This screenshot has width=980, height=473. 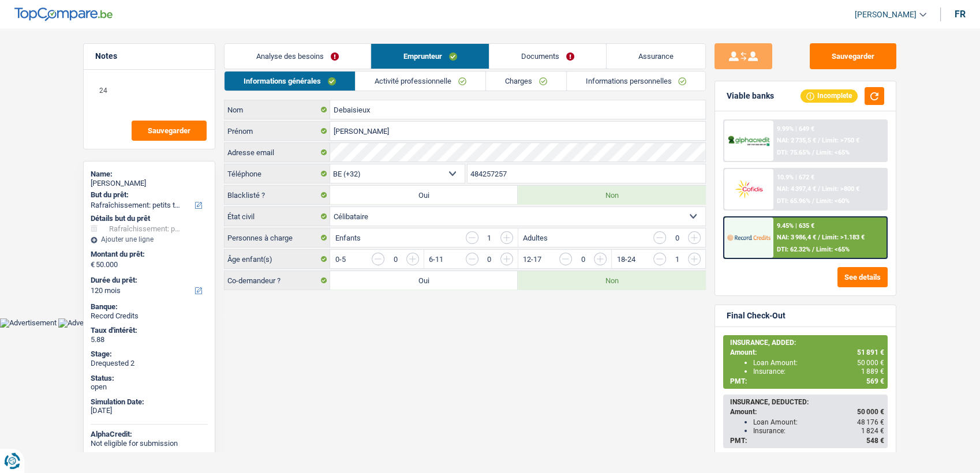 I want to click on button: See details, so click(x=862, y=277).